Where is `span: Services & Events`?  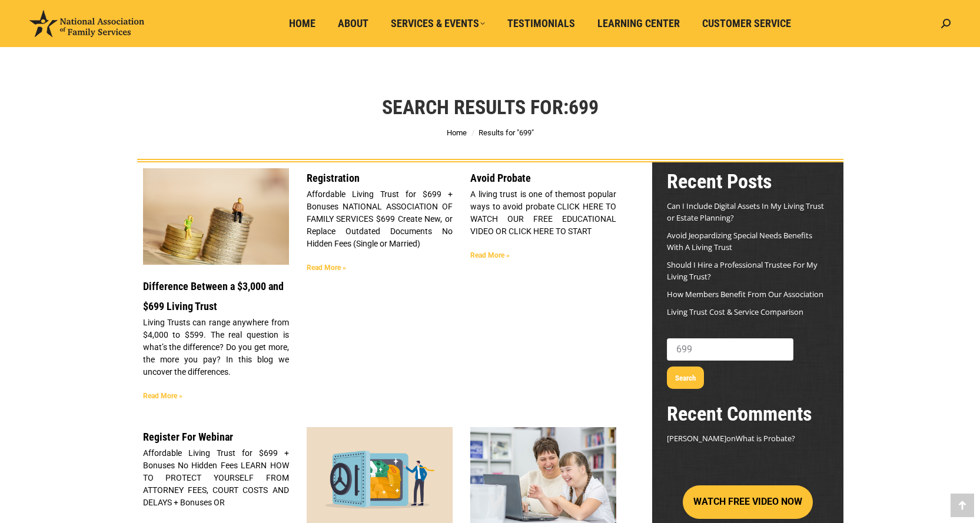
span: Services & Events is located at coordinates (438, 24).